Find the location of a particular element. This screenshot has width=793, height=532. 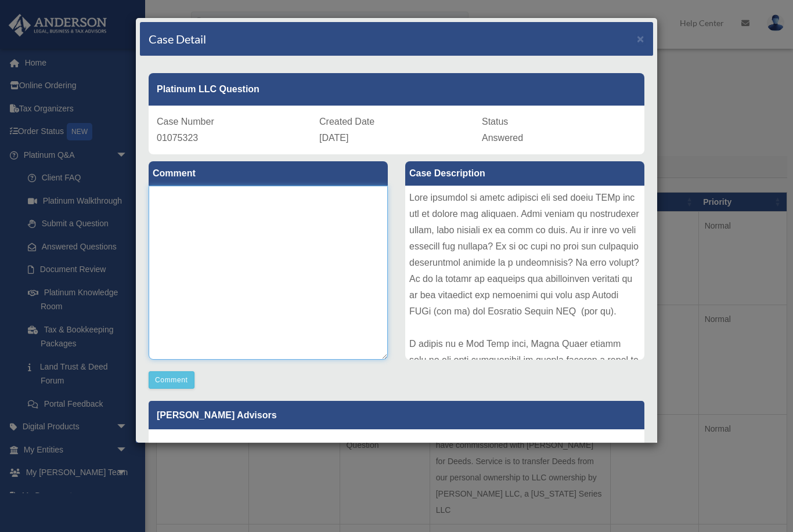

label: Comment is located at coordinates (268, 173).